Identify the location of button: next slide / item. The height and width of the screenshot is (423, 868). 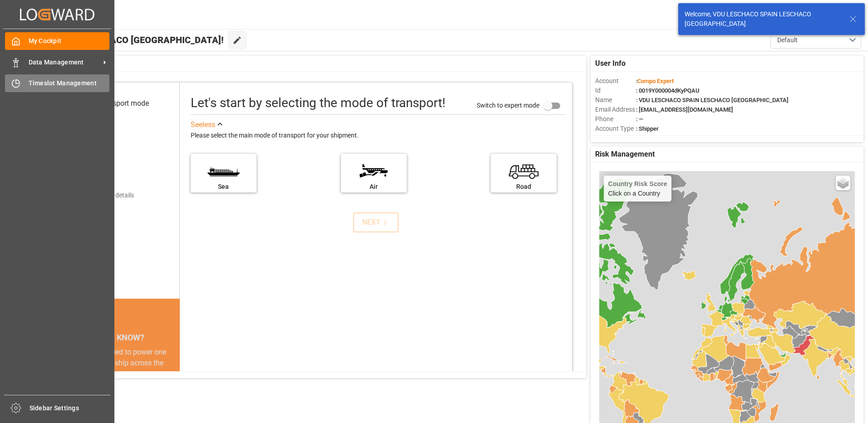
(173, 385).